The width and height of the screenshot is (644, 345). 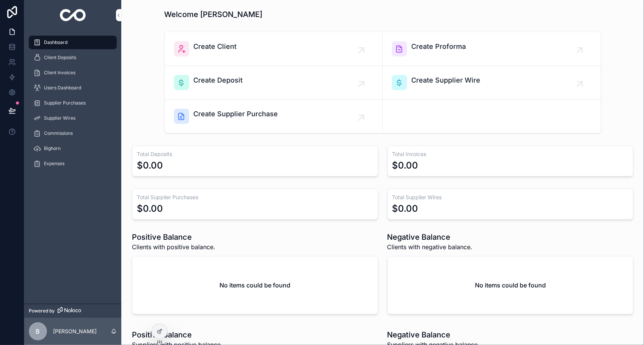 I want to click on a: Supplier Purchases, so click(x=73, y=103).